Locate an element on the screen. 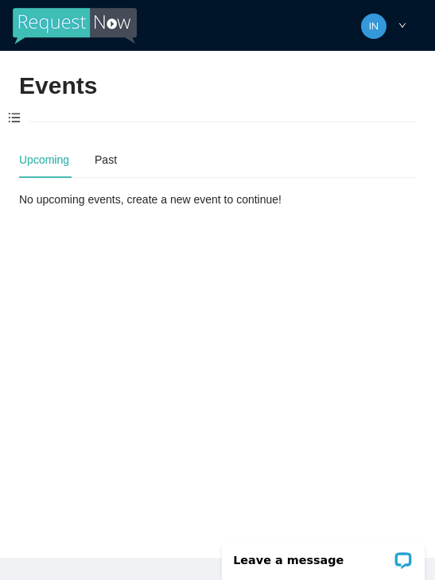 This screenshot has height=580, width=435. span: down is located at coordinates (402, 25).